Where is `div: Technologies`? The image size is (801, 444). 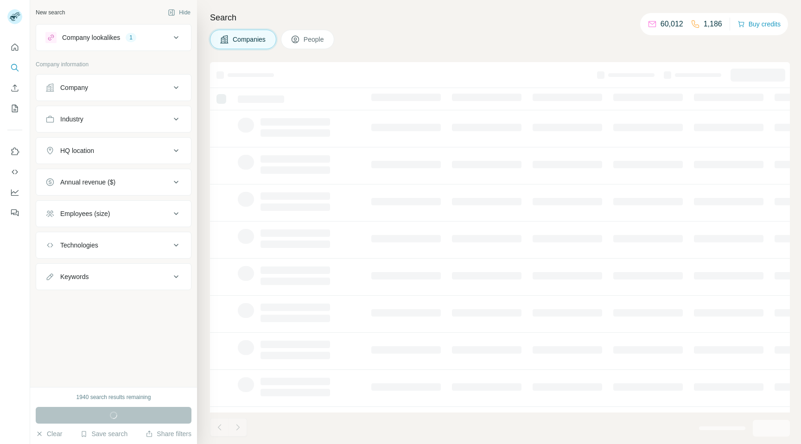
div: Technologies is located at coordinates (79, 245).